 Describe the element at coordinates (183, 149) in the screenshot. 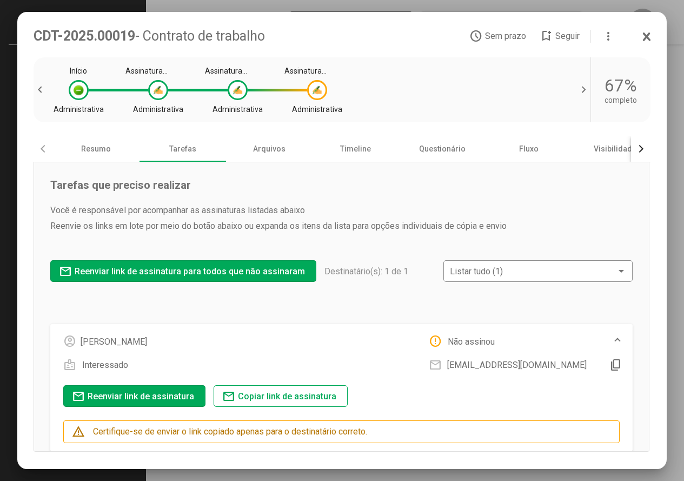

I see `div: Tarefas` at that location.